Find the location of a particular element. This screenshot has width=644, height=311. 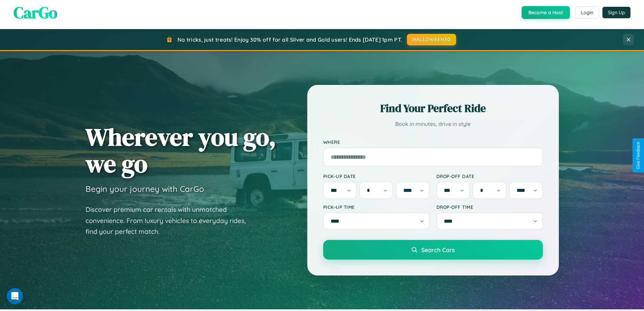

h3: Begin your journey with CarGo is located at coordinates (144, 189).